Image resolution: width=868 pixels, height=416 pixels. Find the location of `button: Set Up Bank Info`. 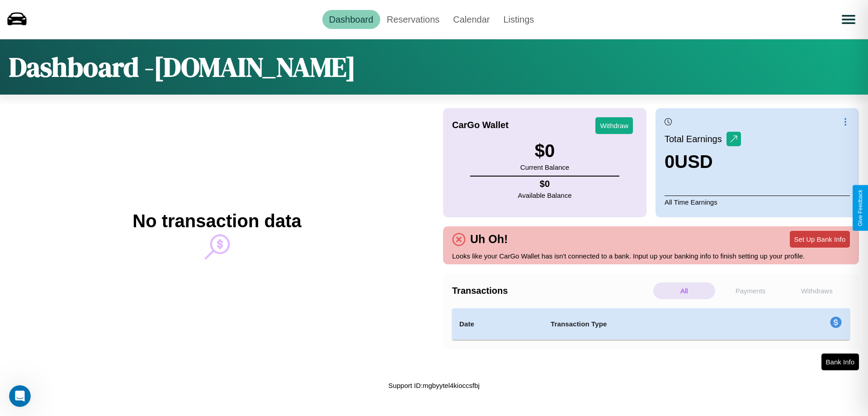

button: Set Up Bank Info is located at coordinates (820, 239).